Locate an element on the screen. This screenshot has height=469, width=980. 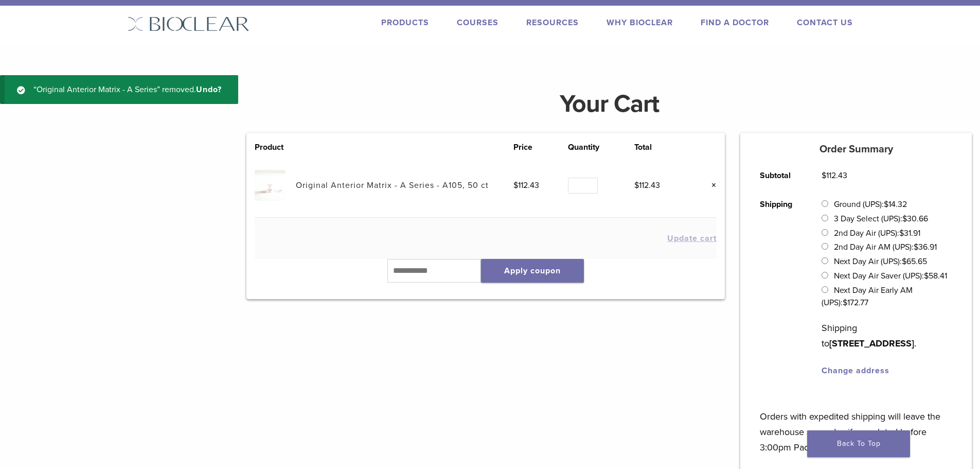
label: Next Day Air (UPS): is located at coordinates (880, 261).